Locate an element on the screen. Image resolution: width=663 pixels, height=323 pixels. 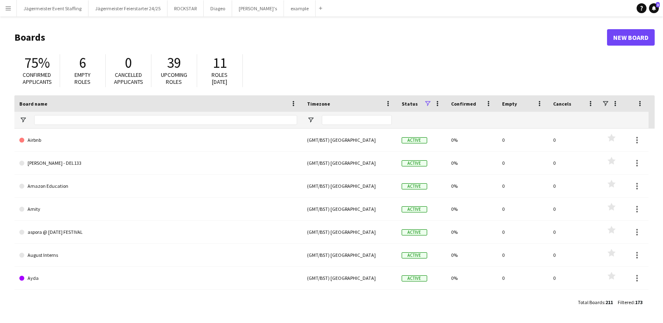
a: Ayda is located at coordinates (158, 279).